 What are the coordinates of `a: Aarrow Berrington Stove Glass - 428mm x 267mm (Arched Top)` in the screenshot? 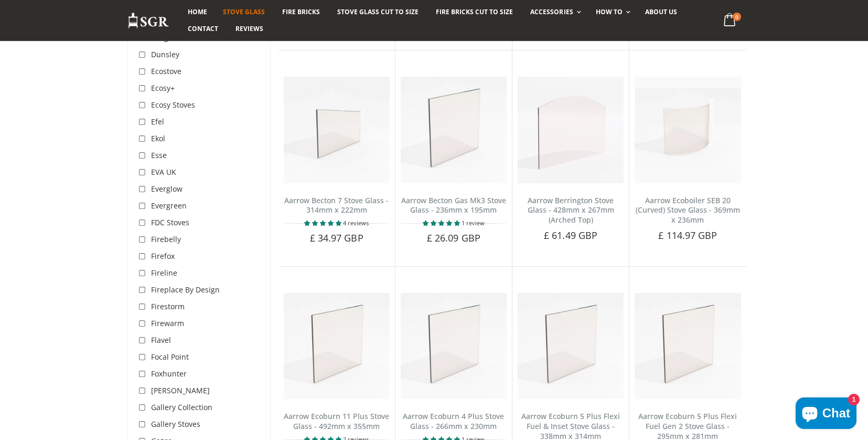 It's located at (571, 210).